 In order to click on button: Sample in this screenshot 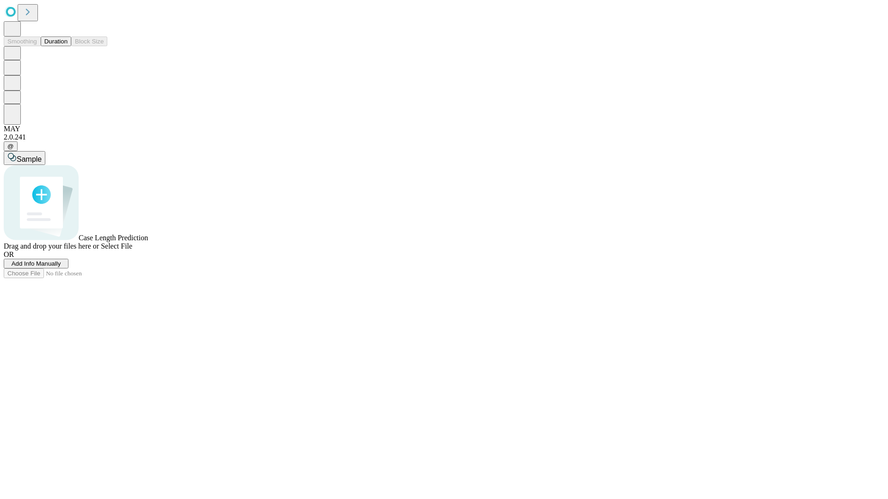, I will do `click(25, 158)`.